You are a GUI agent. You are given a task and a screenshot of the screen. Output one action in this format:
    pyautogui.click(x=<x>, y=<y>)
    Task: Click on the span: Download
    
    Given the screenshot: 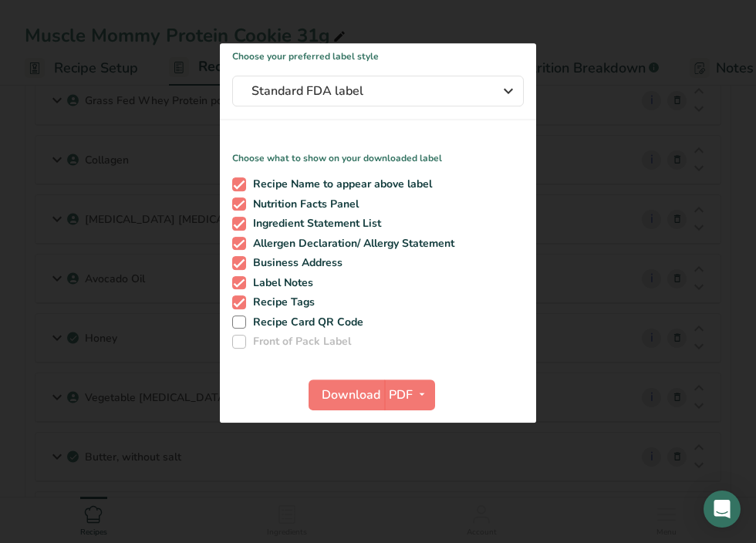 What is the action you would take?
    pyautogui.click(x=352, y=395)
    